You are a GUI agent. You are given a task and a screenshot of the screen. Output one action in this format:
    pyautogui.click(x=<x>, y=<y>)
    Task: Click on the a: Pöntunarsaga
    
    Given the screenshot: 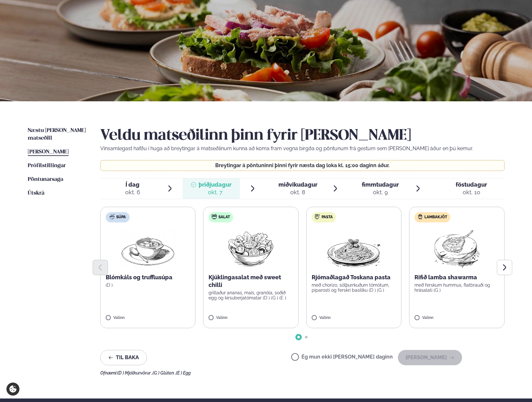 What is the action you would take?
    pyautogui.click(x=46, y=180)
    